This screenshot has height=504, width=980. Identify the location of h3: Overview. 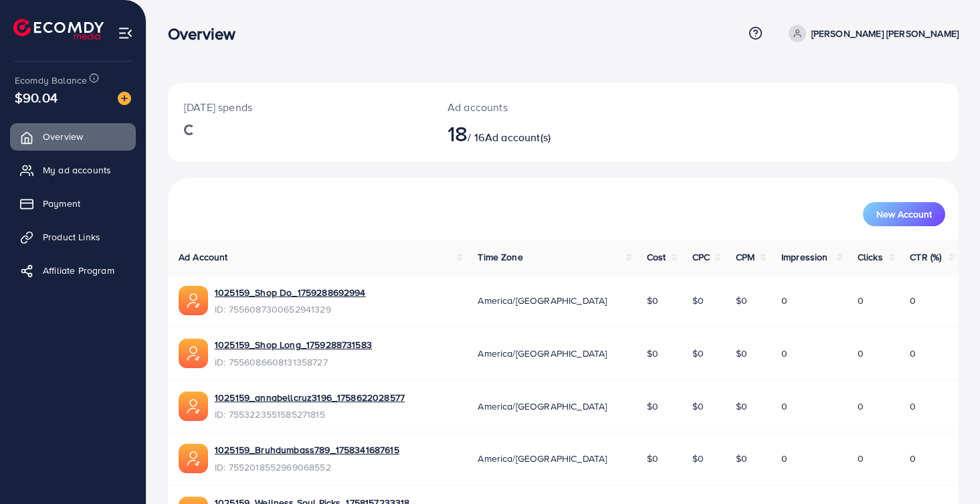
(206, 33).